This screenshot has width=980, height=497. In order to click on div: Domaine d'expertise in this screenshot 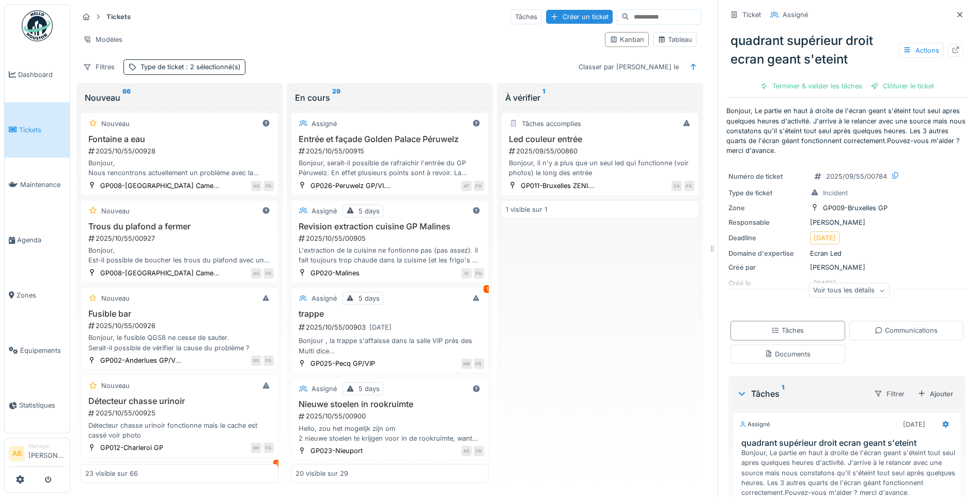, I will do `click(768, 253)`.